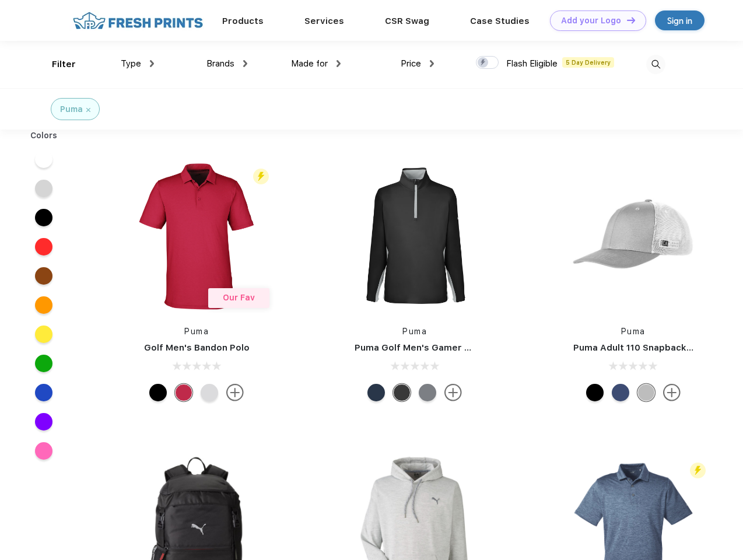 Image resolution: width=743 pixels, height=560 pixels. What do you see at coordinates (679, 20) in the screenshot?
I see `a: Sign in` at bounding box center [679, 20].